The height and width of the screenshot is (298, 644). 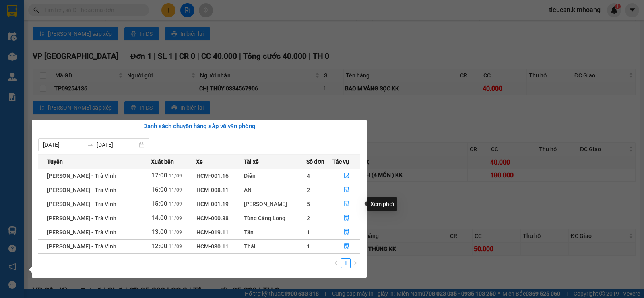 What do you see at coordinates (159, 190) in the screenshot?
I see `span: 16:00` at bounding box center [159, 190].